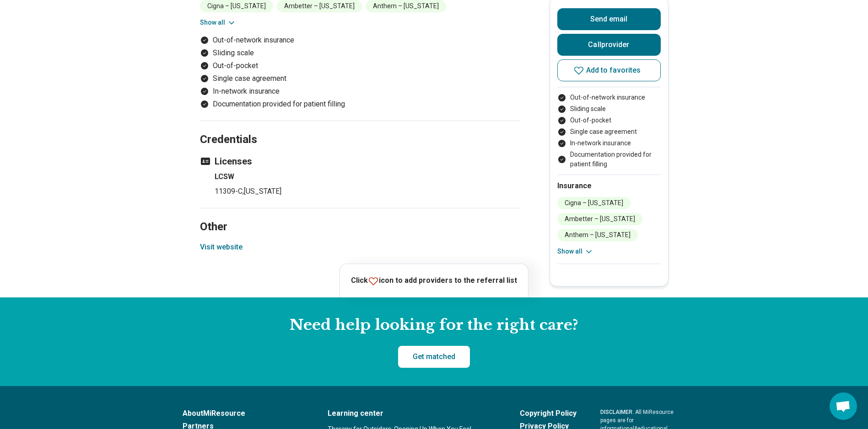 The width and height of the screenshot is (868, 429). I want to click on span: Add to favorites, so click(614, 70).